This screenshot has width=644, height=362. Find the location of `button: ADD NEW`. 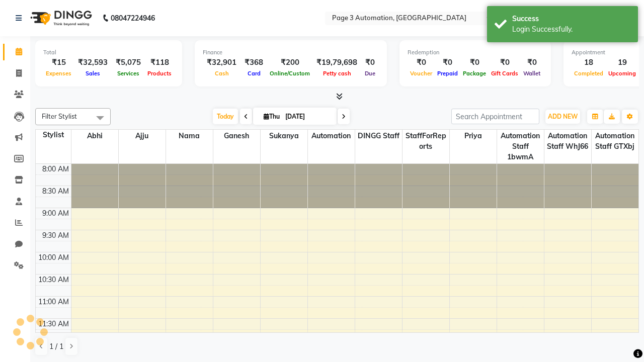

button: ADD NEW is located at coordinates (562, 117).